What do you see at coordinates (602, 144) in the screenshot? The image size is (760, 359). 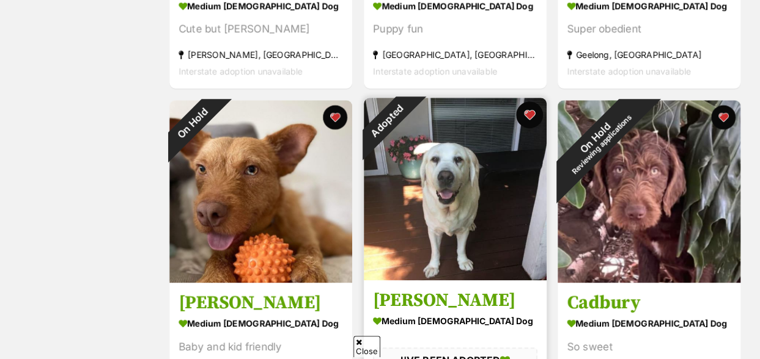 I see `span: Reviewing applications` at bounding box center [602, 144].